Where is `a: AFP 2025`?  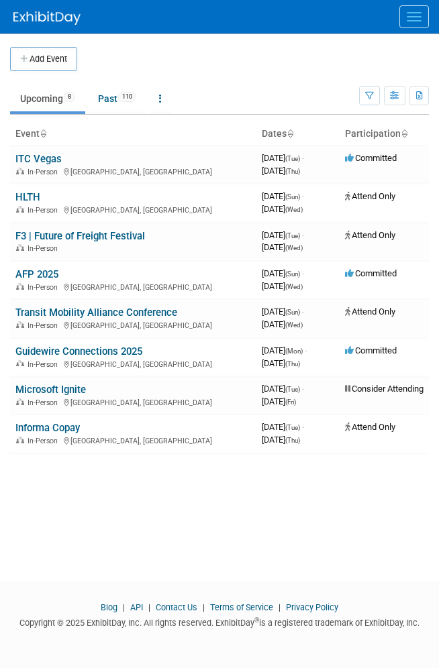 a: AFP 2025 is located at coordinates (37, 274).